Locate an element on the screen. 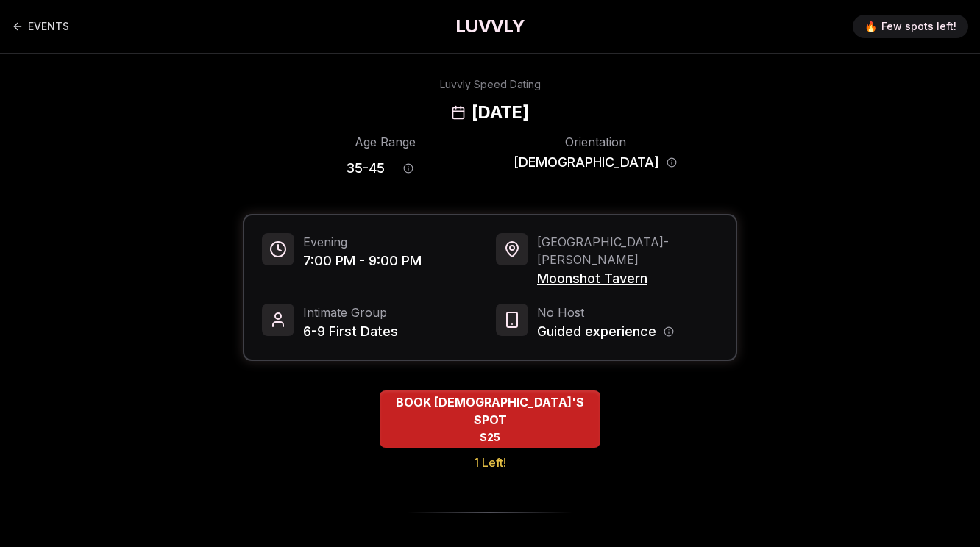 This screenshot has height=547, width=980. div: Luvvly Speed Dating is located at coordinates (490, 85).